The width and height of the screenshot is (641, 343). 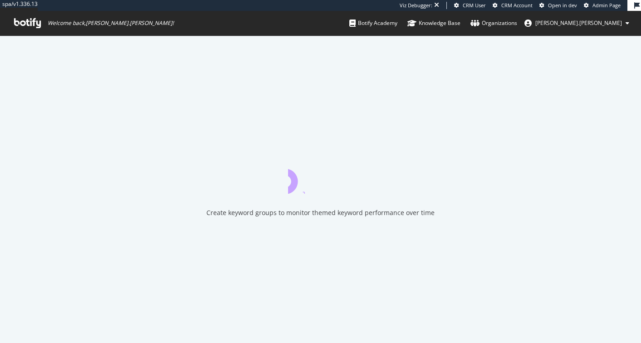 What do you see at coordinates (558, 5) in the screenshot?
I see `a: Open in dev` at bounding box center [558, 5].